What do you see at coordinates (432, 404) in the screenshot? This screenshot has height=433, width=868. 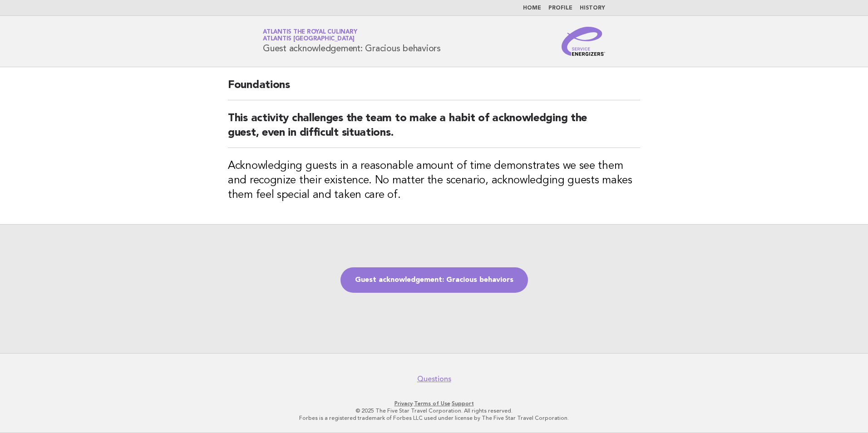 I see `a: Terms of Use` at bounding box center [432, 404].